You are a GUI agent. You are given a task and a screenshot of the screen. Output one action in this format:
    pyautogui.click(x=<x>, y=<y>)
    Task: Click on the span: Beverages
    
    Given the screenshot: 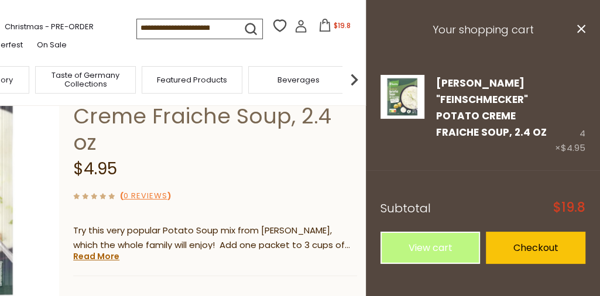 What is the action you would take?
    pyautogui.click(x=299, y=80)
    